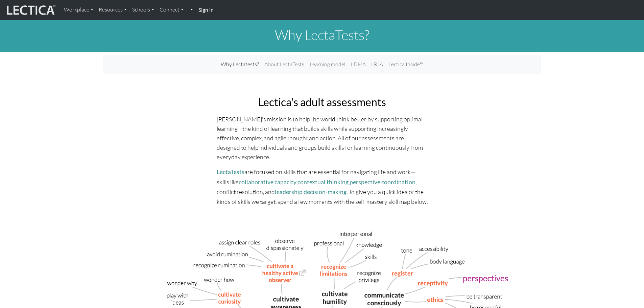 The width and height of the screenshot is (644, 308). What do you see at coordinates (267, 182) in the screenshot?
I see `a: collaborative capacity` at bounding box center [267, 182].